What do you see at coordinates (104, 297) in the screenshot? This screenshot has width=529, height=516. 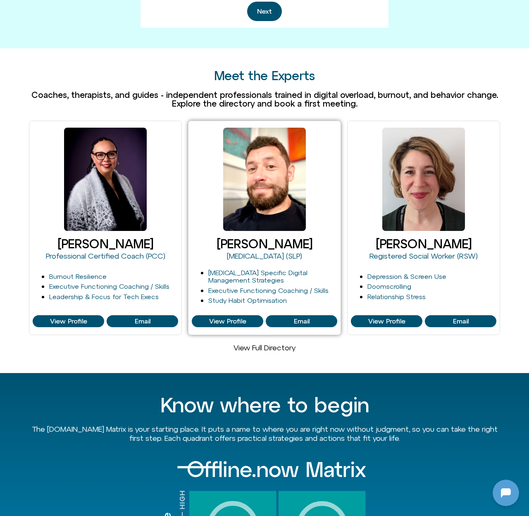 I see `a: Leadership & Focus for Tech Execs` at bounding box center [104, 297].